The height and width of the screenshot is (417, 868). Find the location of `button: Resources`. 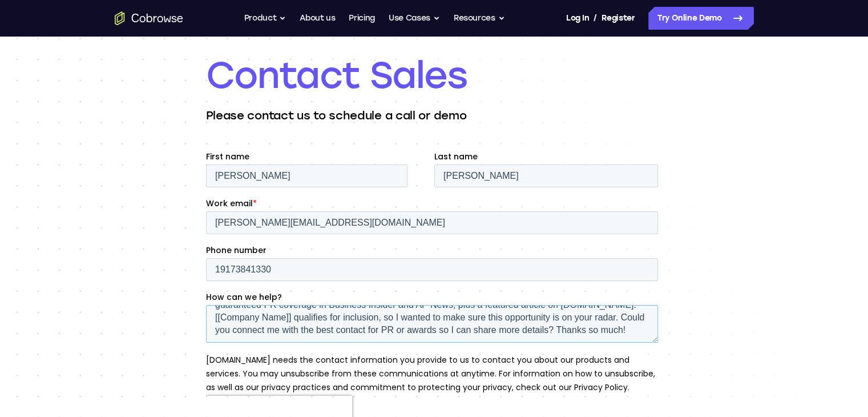

button: Resources is located at coordinates (480, 18).